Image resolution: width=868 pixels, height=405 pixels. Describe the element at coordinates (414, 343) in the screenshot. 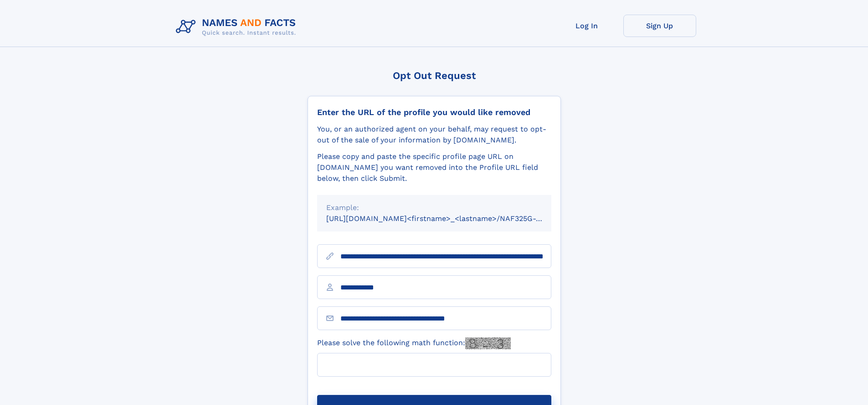

I see `label: Please solve the following math function:` at that location.